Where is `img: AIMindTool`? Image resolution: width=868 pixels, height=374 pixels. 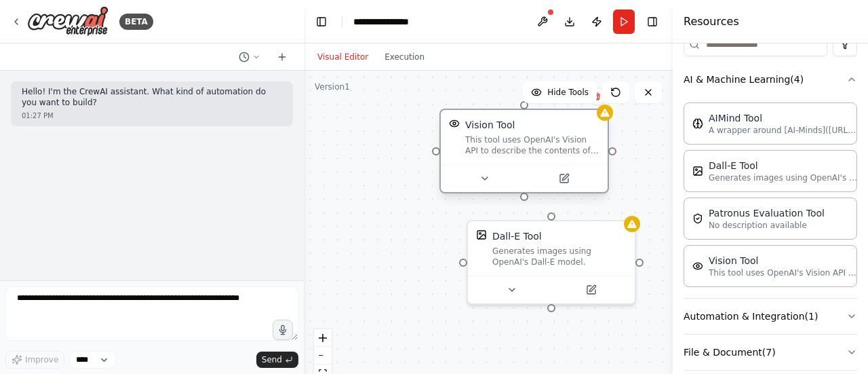
img: AIMindTool is located at coordinates (697, 123).